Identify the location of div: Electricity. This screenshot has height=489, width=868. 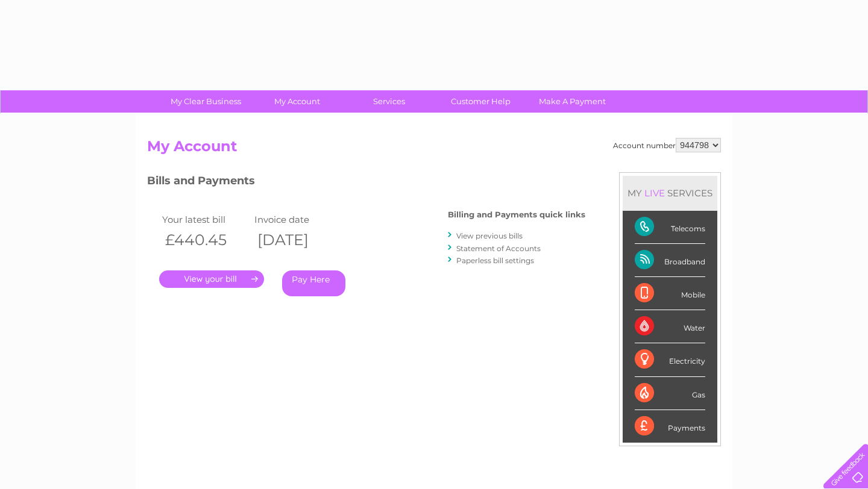
(670, 360).